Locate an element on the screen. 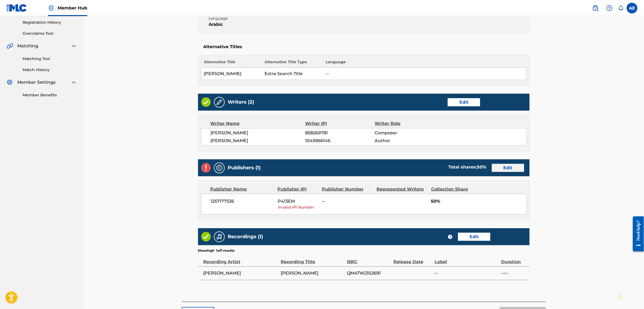 This screenshot has height=309, width=644. a: Member Benefits is located at coordinates (50, 95).